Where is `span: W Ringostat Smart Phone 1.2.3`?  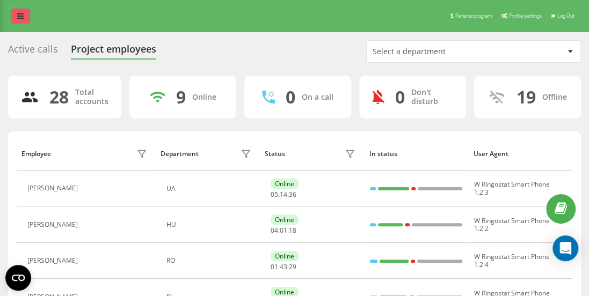 span: W Ringostat Smart Phone 1.2.3 is located at coordinates (511, 188).